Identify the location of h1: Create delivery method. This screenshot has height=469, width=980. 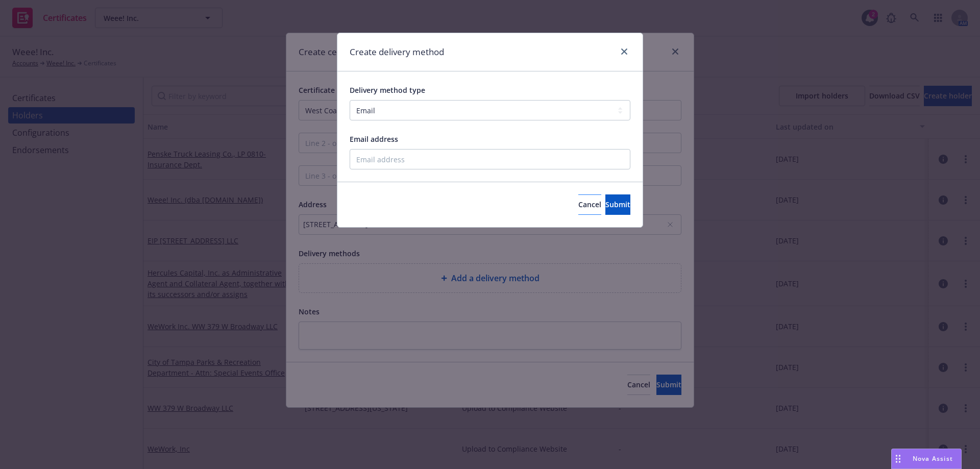
(396, 52).